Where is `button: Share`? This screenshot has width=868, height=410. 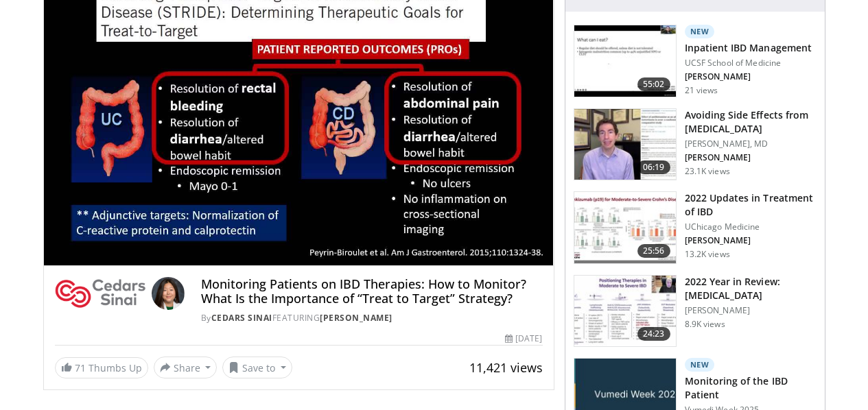
button: Share is located at coordinates (185, 368).